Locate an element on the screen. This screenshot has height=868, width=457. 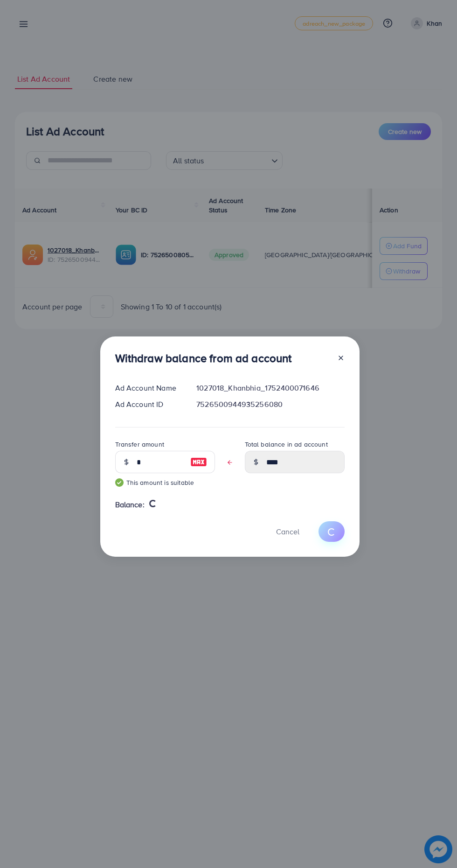
button: Cancel is located at coordinates (288, 531).